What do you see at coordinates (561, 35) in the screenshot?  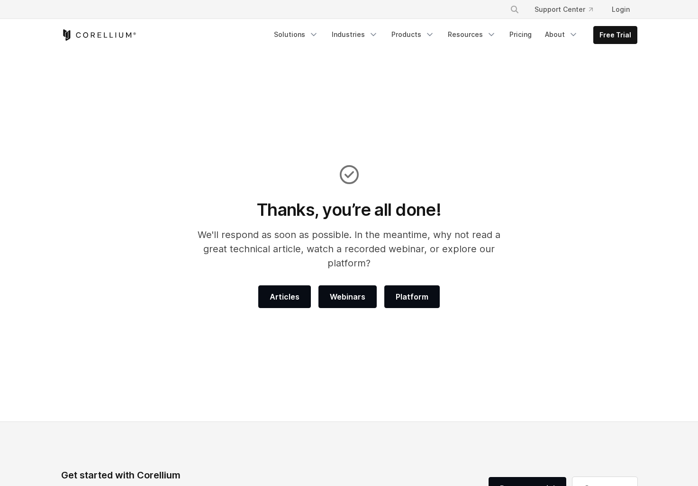 I see `a: About` at bounding box center [561, 35].